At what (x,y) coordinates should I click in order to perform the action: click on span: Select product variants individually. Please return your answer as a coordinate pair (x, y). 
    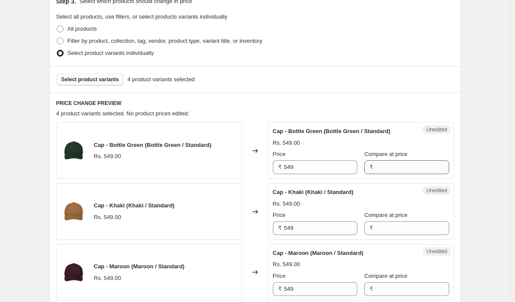
    Looking at the image, I should click on (110, 53).